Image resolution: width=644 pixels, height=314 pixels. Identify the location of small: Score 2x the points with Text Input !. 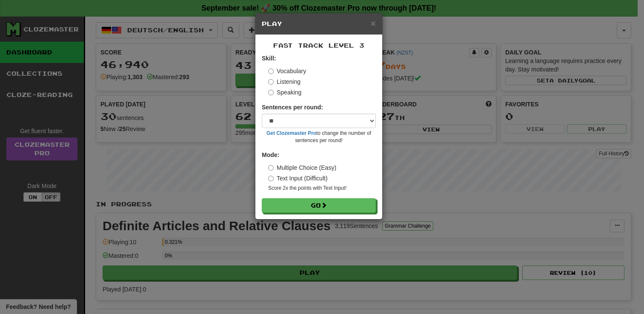
(322, 188).